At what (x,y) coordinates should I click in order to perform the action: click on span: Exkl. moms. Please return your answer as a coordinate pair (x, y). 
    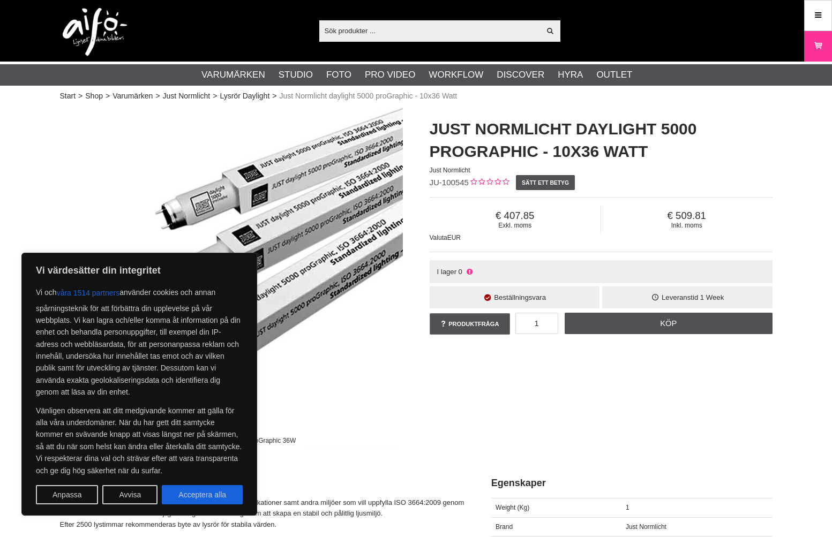
    Looking at the image, I should click on (515, 225).